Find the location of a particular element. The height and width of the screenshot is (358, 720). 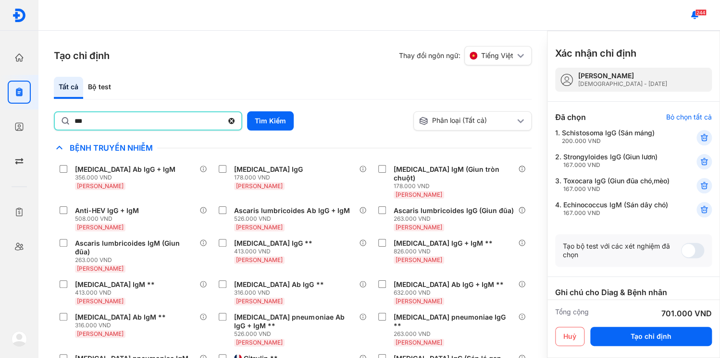

div: Toxocara IgG (Giun đũa chó,mèo) is located at coordinates (616, 185).